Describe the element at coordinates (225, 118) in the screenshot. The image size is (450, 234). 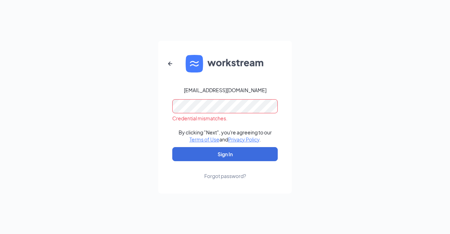
I see `div: Credential mismatches.` at that location.